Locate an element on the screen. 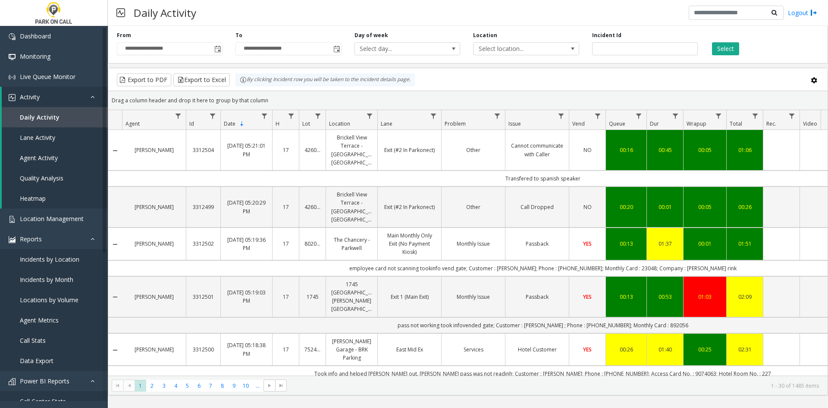  span: Page 7 is located at coordinates (211, 385).